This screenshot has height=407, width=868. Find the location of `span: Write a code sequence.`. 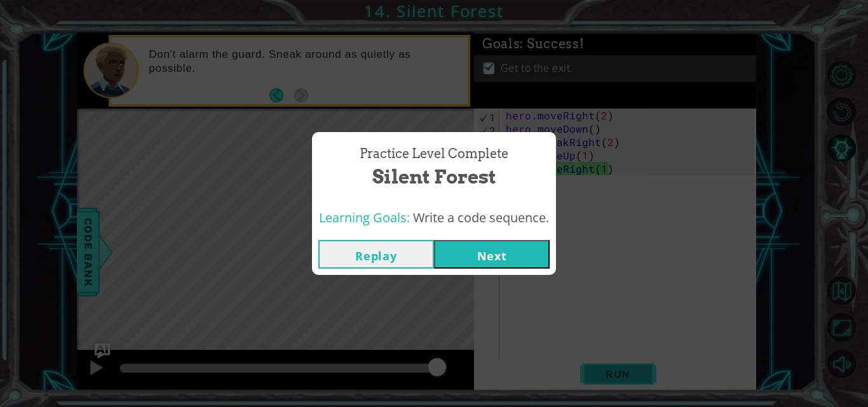

span: Write a code sequence. is located at coordinates (481, 217).